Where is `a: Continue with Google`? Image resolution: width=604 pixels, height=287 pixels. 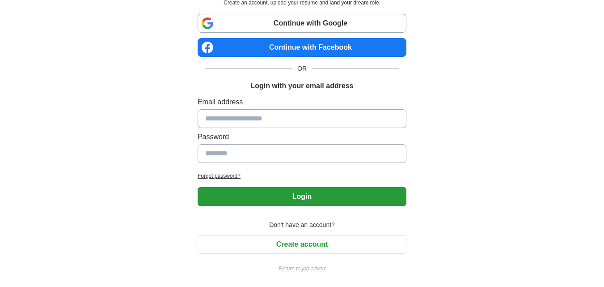 a: Continue with Google is located at coordinates (302, 23).